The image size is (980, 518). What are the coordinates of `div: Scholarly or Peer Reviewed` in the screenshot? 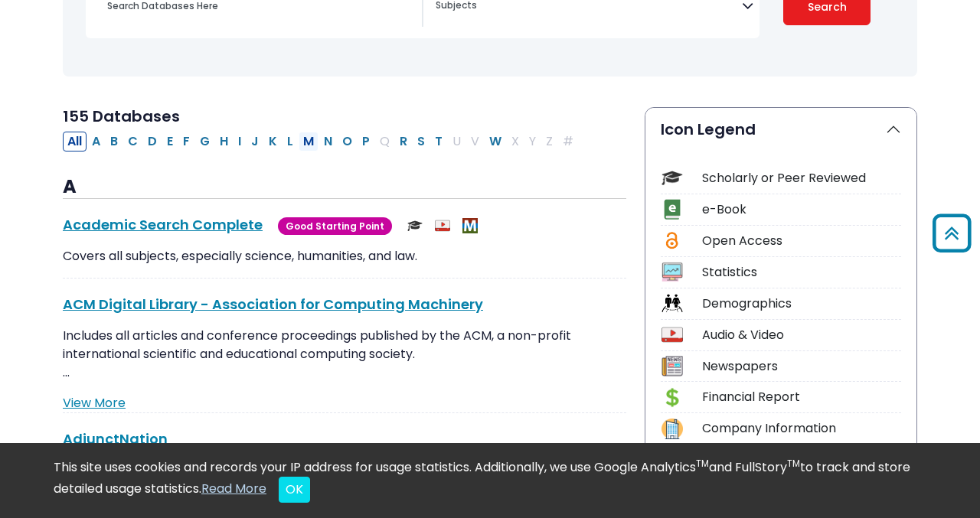 It's located at (801, 179).